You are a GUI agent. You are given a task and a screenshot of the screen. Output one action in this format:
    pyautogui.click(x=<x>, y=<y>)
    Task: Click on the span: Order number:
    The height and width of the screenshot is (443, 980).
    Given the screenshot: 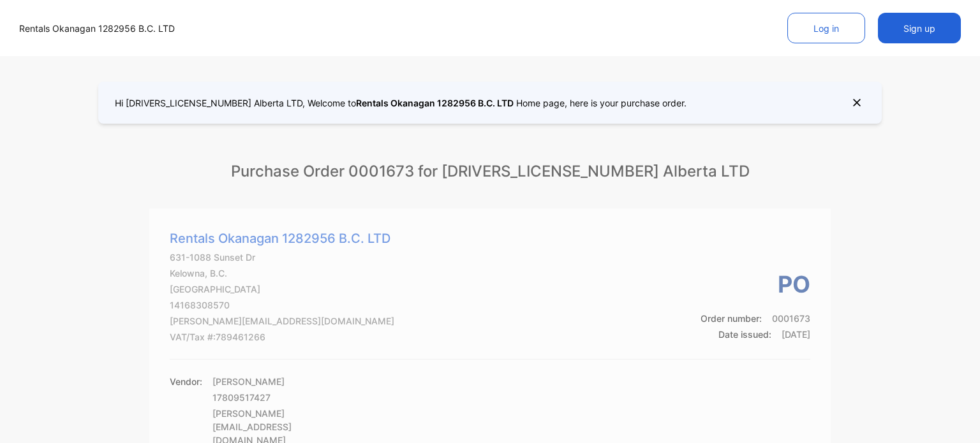 What is the action you would take?
    pyautogui.click(x=731, y=318)
    